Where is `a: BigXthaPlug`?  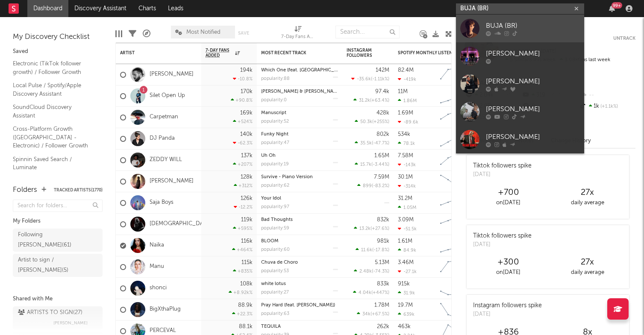
a: BigXthaPlug is located at coordinates (165, 310).